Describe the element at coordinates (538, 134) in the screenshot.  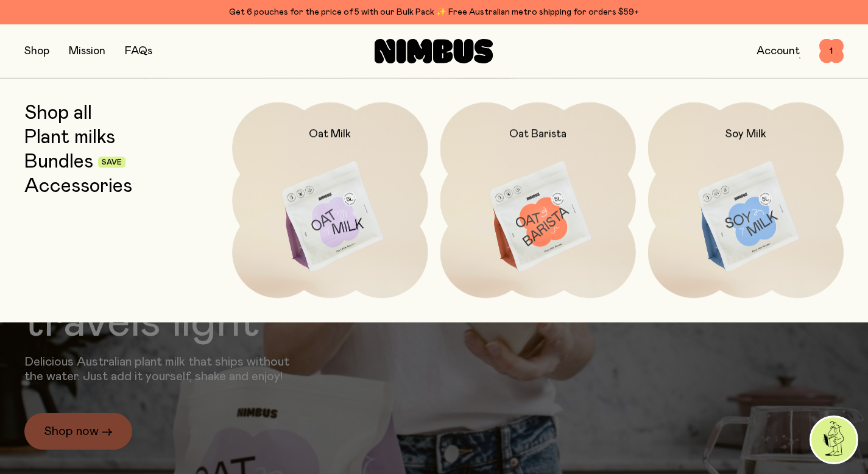
I see `h2: Oat Barista` at that location.